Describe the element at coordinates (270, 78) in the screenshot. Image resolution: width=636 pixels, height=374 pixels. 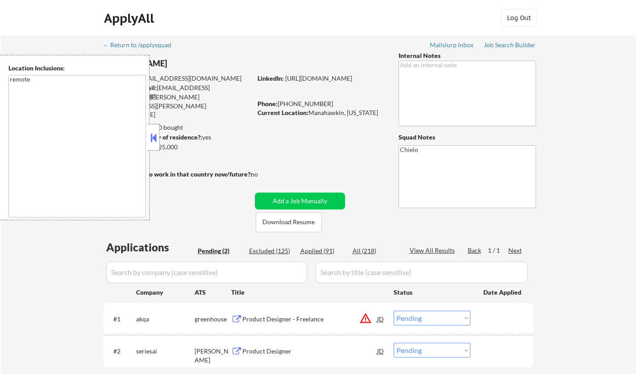
I see `strong: LinkedIn:` at that location.